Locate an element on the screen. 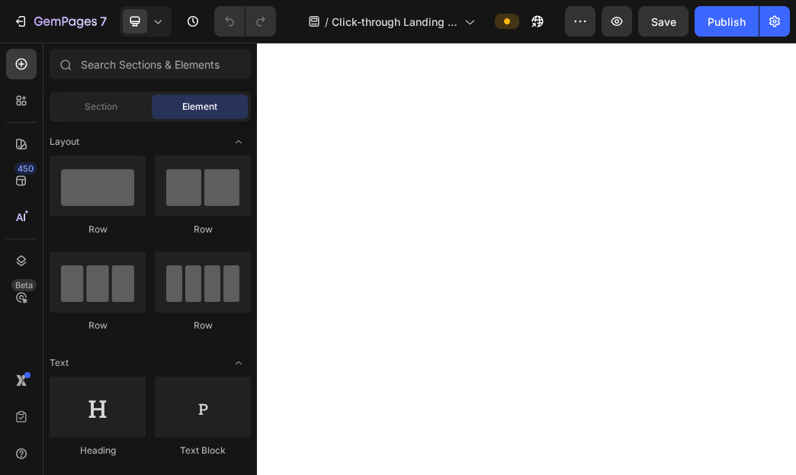  div: Beta is located at coordinates (24, 285).